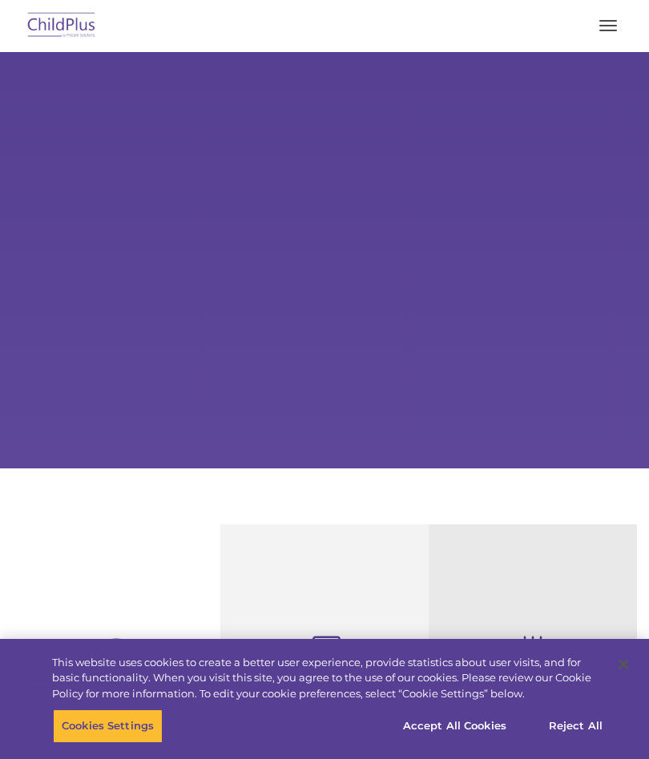 This screenshot has width=649, height=759. What do you see at coordinates (575, 727) in the screenshot?
I see `button: Reject All` at bounding box center [575, 727].